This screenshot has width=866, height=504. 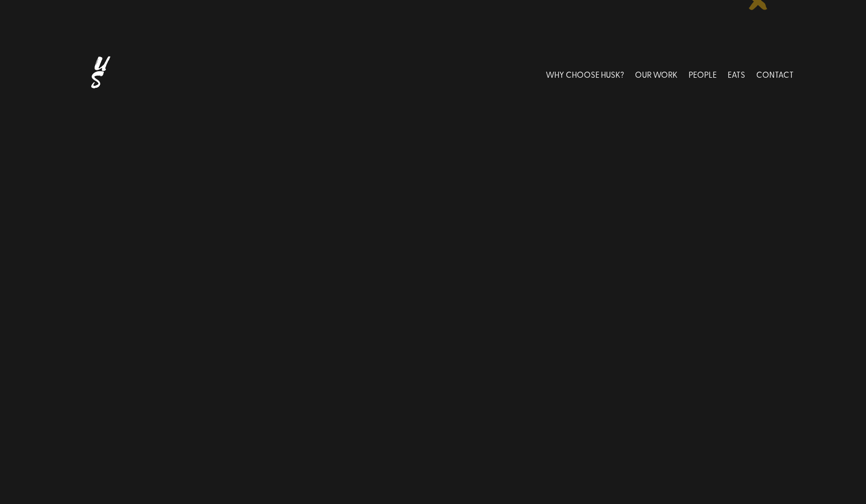 I want to click on a: CONTACT, so click(x=775, y=74).